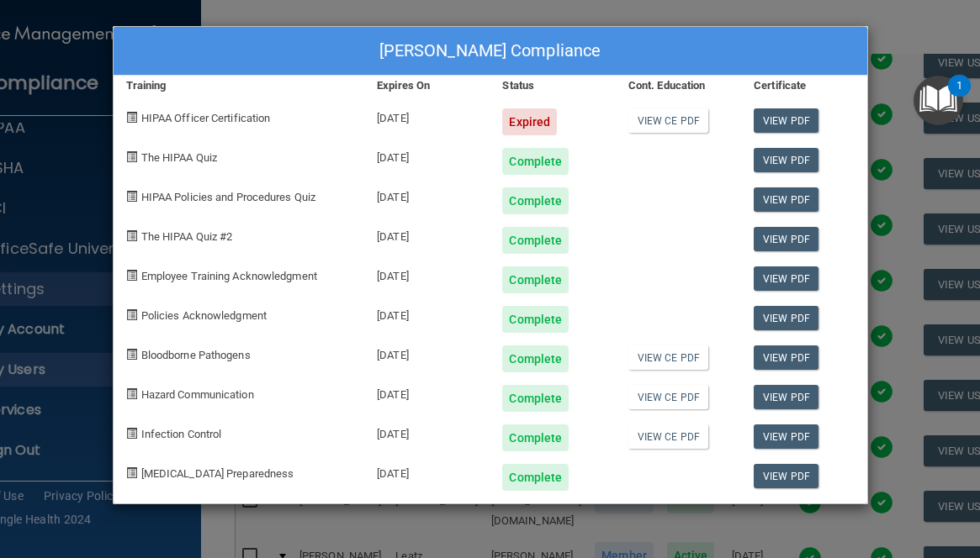 This screenshot has width=980, height=558. I want to click on span: Bloodborne Pathogens, so click(196, 354).